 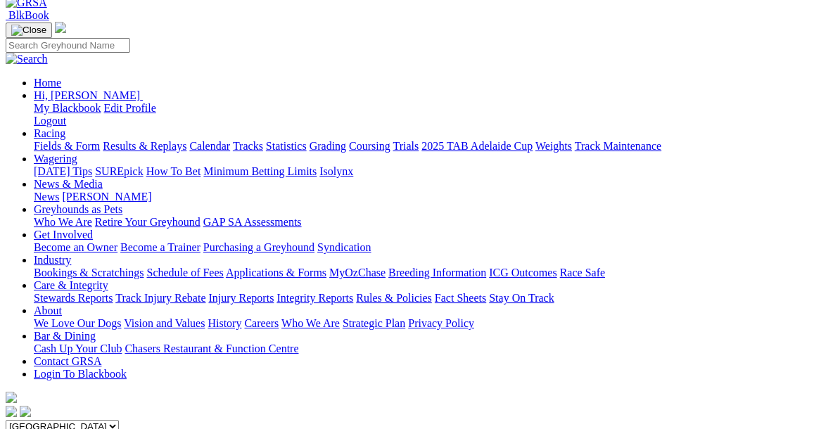 I want to click on a: Syndication, so click(x=344, y=247).